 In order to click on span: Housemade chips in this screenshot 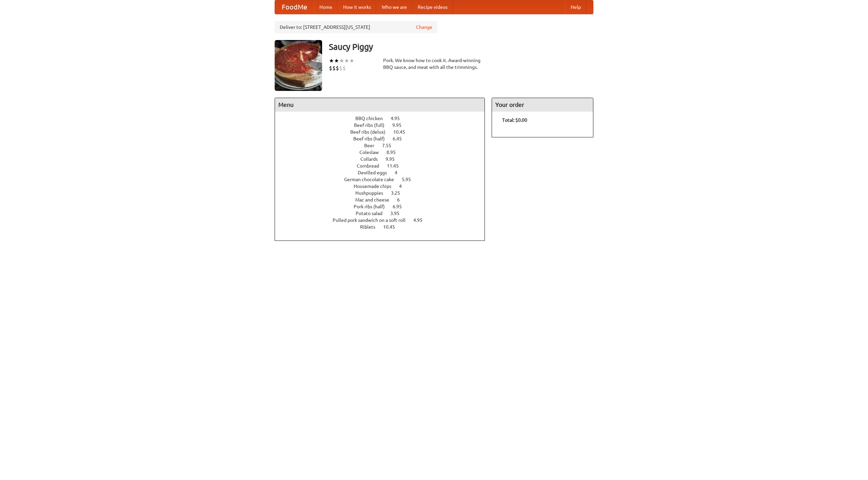, I will do `click(376, 186)`.